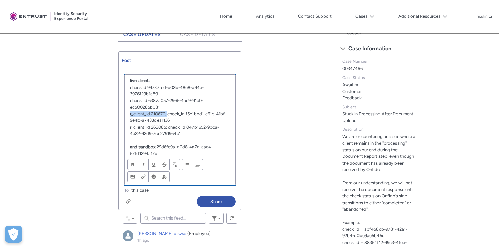 The height and width of the screenshot is (246, 499). Describe the element at coordinates (126, 190) in the screenshot. I see `span: To` at that location.